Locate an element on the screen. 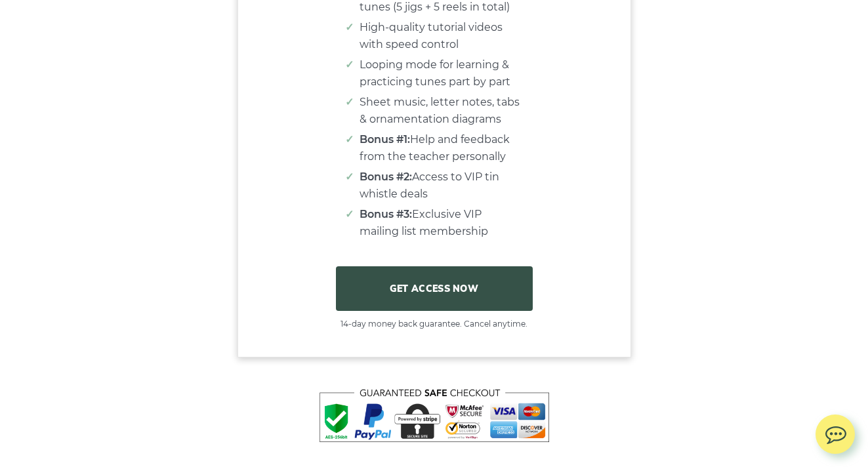  strong: Bonus #1: is located at coordinates (385, 139).